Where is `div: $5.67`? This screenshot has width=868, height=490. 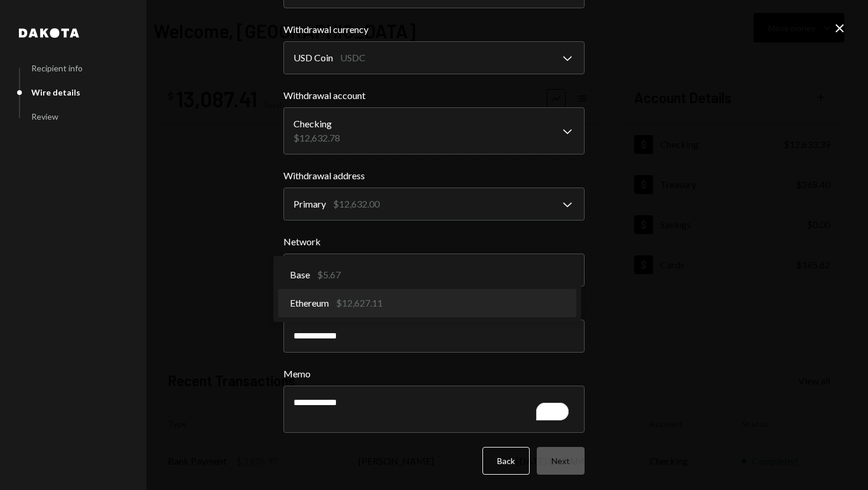
div: $5.67 is located at coordinates (329, 275).